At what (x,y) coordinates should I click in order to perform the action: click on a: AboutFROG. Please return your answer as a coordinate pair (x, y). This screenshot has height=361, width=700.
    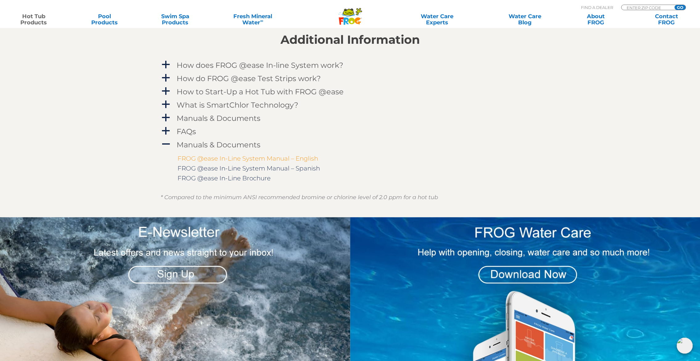
    Looking at the image, I should click on (595, 19).